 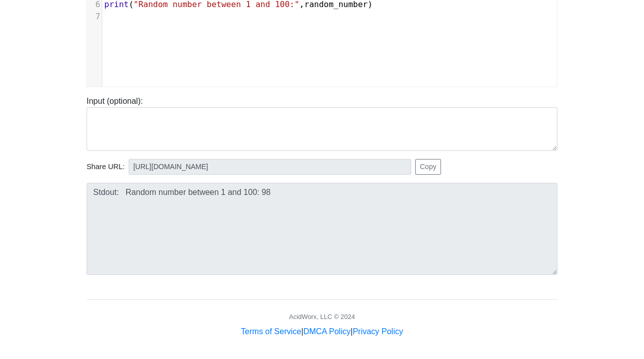 What do you see at coordinates (270, 167) in the screenshot?
I see `input: No share available yet` at bounding box center [270, 167].